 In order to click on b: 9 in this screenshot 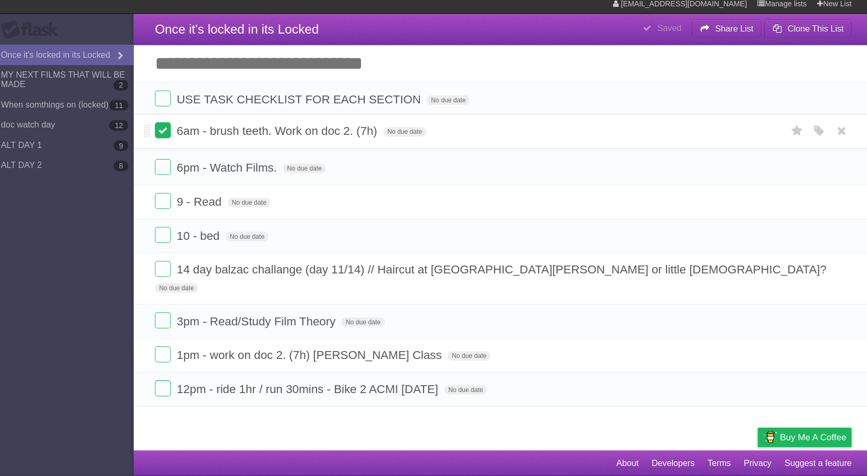, I will do `click(124, 150)`.